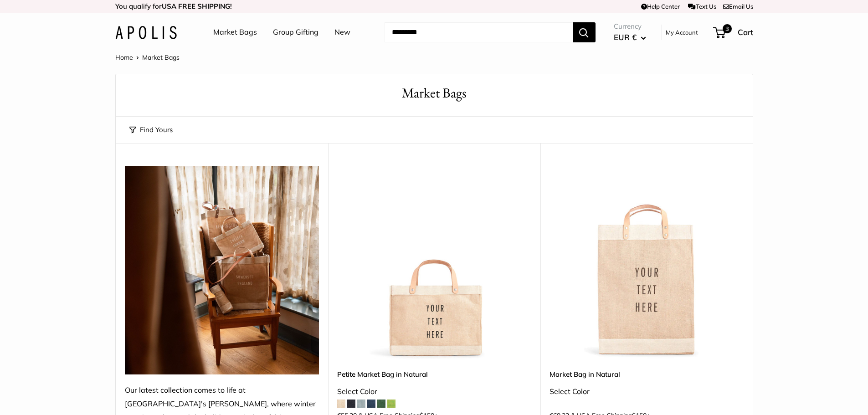 Image resolution: width=868 pixels, height=415 pixels. Describe the element at coordinates (434, 374) in the screenshot. I see `a: Petite Market Bag in Natural` at that location.